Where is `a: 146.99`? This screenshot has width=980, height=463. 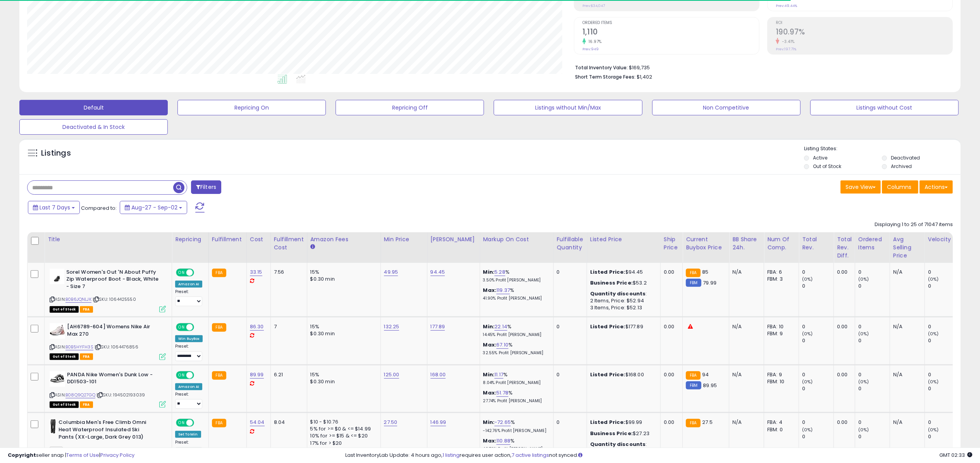 a: 146.99 is located at coordinates (439, 422).